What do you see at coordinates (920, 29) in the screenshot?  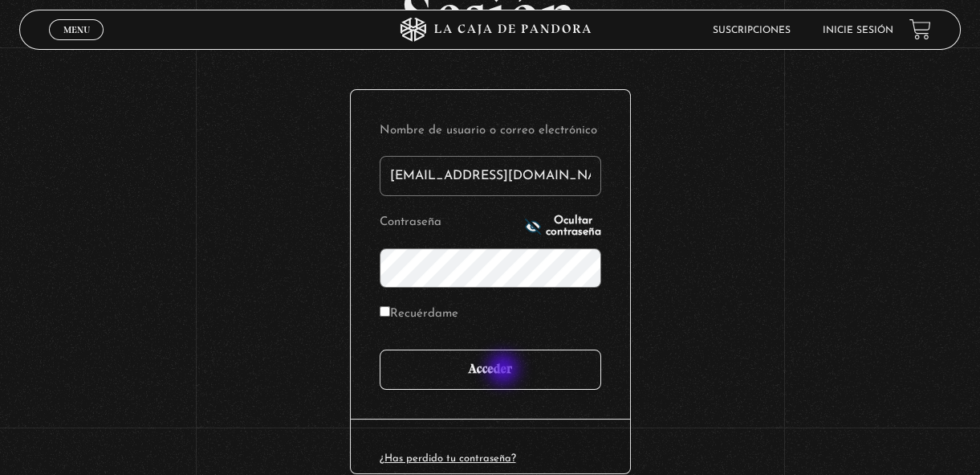 I see `a: View your shopping cart` at bounding box center [920, 29].